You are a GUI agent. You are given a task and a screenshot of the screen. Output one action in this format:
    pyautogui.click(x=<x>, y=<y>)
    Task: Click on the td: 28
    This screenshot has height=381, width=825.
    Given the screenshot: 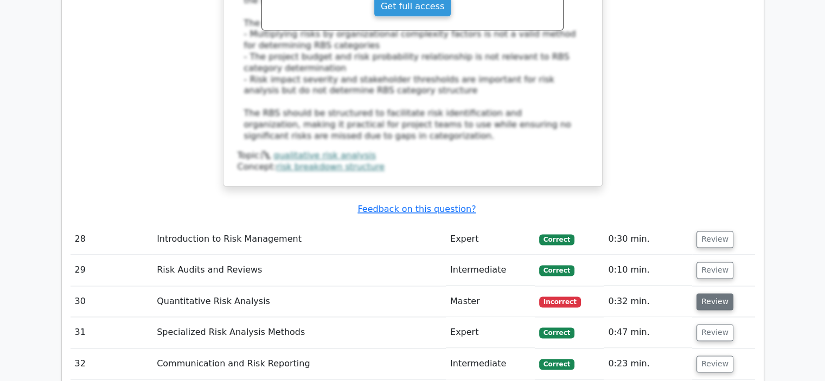 What is the action you would take?
    pyautogui.click(x=112, y=239)
    